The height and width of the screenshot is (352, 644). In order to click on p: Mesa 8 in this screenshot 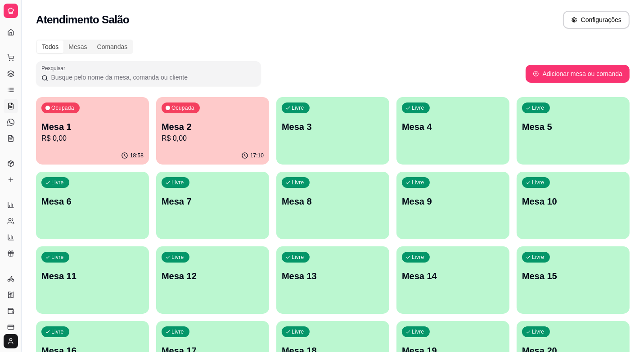, I will do `click(332, 202)`.